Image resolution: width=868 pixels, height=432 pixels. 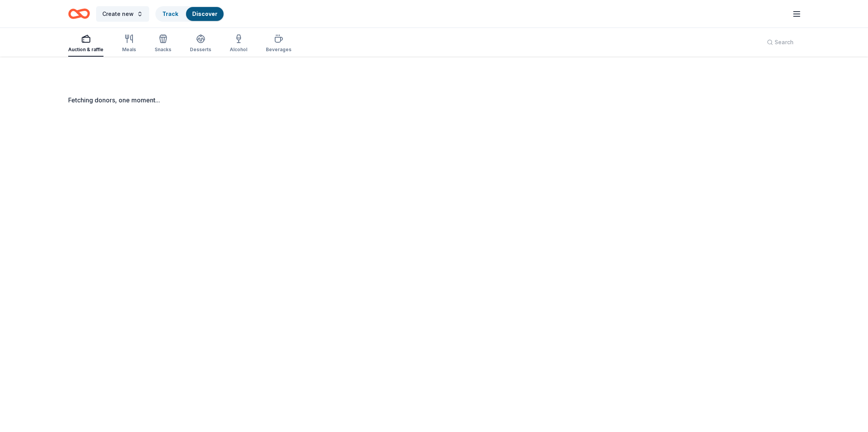 What do you see at coordinates (279, 44) in the screenshot?
I see `button: Beverages` at bounding box center [279, 44].